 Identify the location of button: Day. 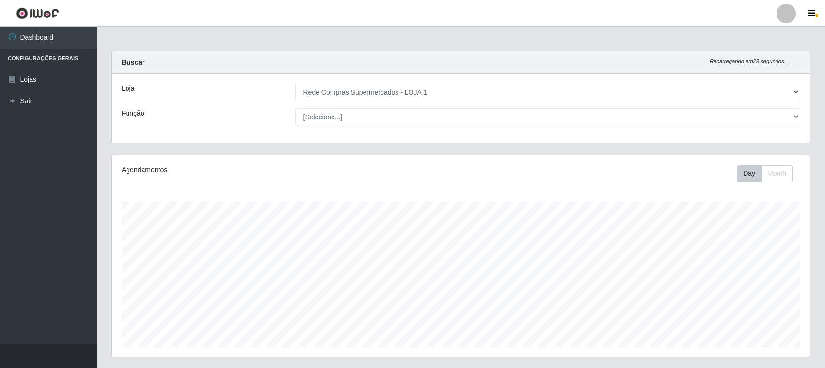
(749, 173).